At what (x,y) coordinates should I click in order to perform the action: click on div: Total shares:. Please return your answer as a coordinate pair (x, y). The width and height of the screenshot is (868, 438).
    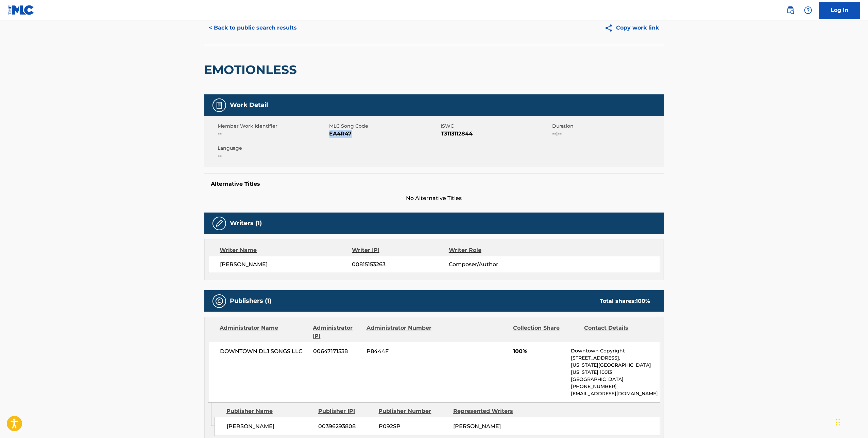
    Looking at the image, I should click on (625, 301).